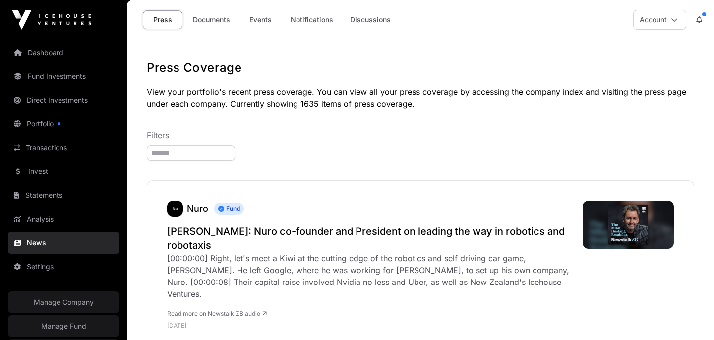 The height and width of the screenshot is (340, 714). I want to click on a: Read more on Newstalk ZB audio, so click(217, 313).